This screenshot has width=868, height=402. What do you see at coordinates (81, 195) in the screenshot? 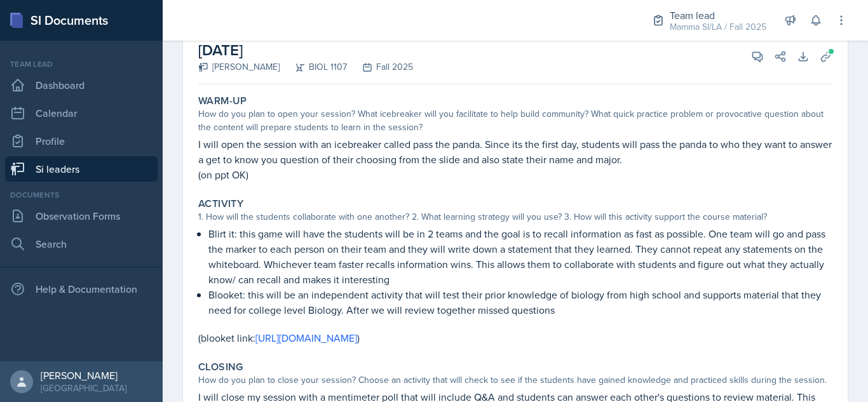
I see `div: Documents` at bounding box center [81, 195].